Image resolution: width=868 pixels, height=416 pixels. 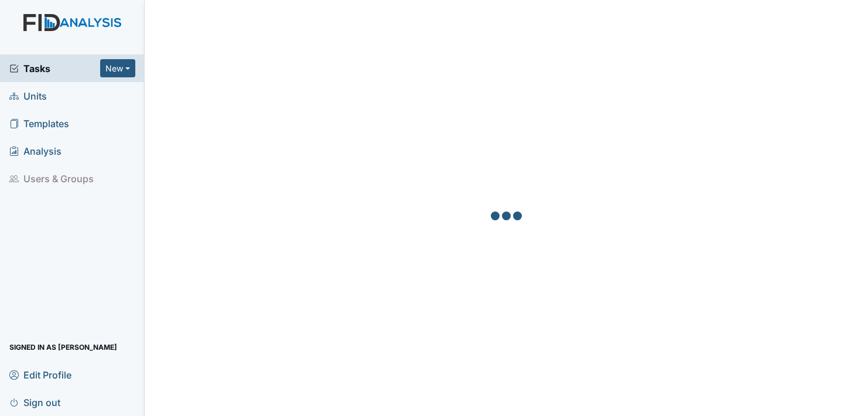 What do you see at coordinates (118, 68) in the screenshot?
I see `button: New` at bounding box center [118, 68].